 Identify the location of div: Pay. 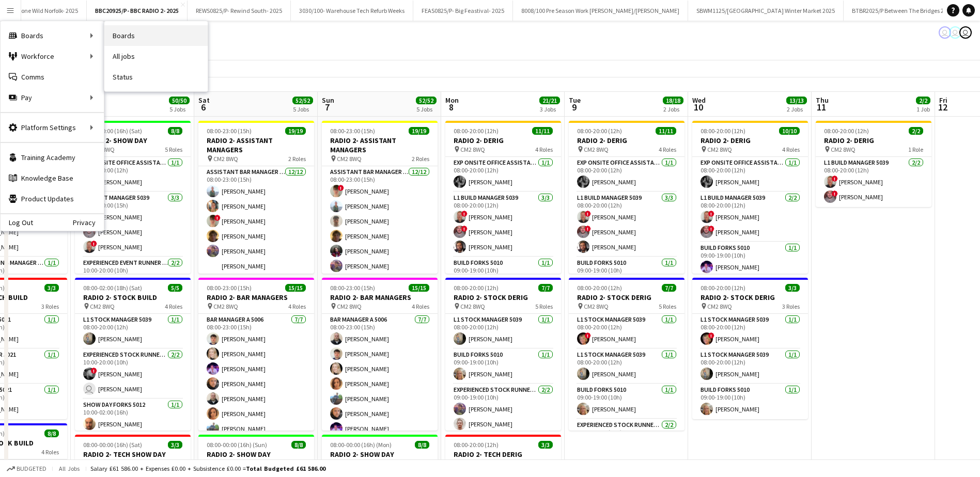
(52, 98).